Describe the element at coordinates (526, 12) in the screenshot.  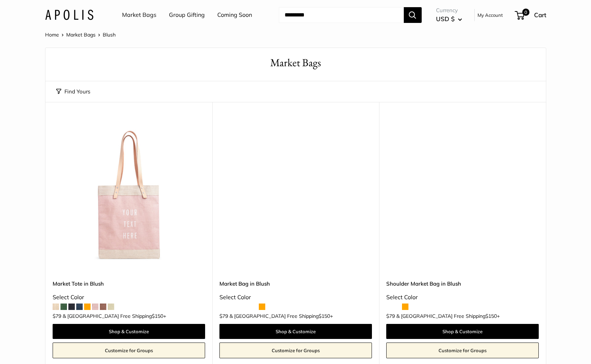
I see `span: 0` at that location.